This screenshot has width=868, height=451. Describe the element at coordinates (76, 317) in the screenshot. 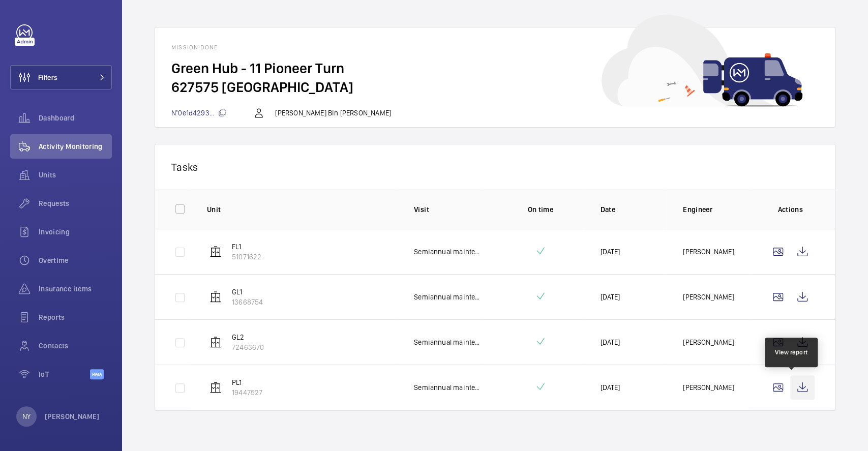

I see `span: Reports` at that location.